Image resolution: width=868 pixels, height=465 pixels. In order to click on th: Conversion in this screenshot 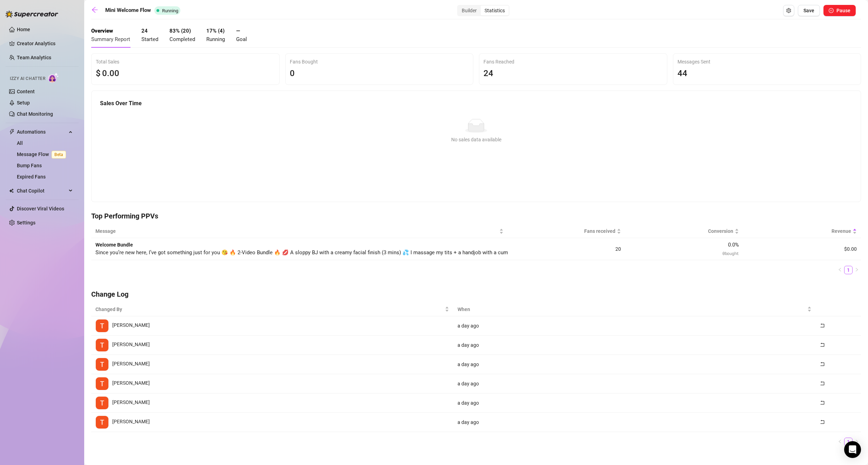, I will do `click(684, 231)`.